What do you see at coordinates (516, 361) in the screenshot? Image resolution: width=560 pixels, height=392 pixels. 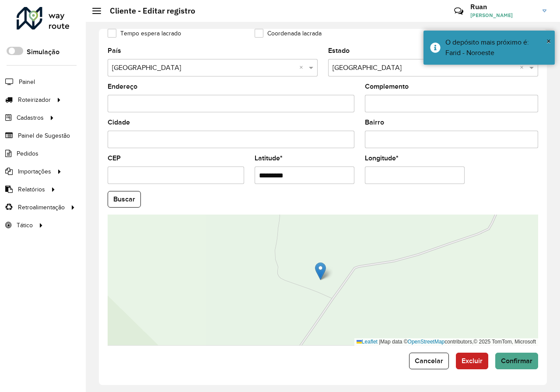 I see `button: Confirmar` at bounding box center [516, 361].